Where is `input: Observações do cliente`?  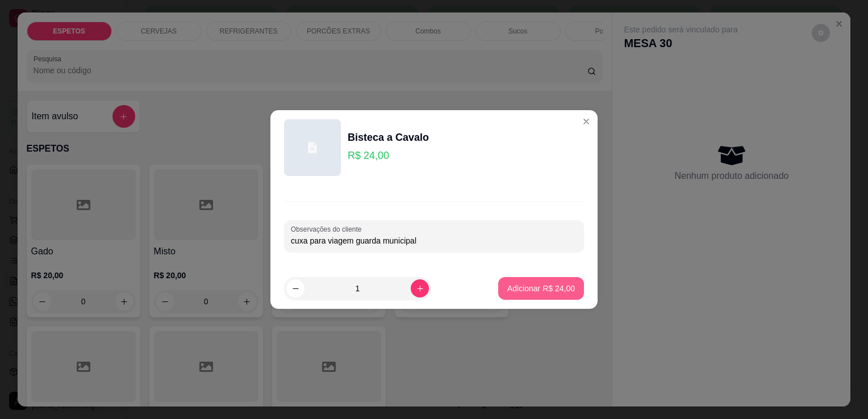
input: Observações do cliente is located at coordinates (434, 241).